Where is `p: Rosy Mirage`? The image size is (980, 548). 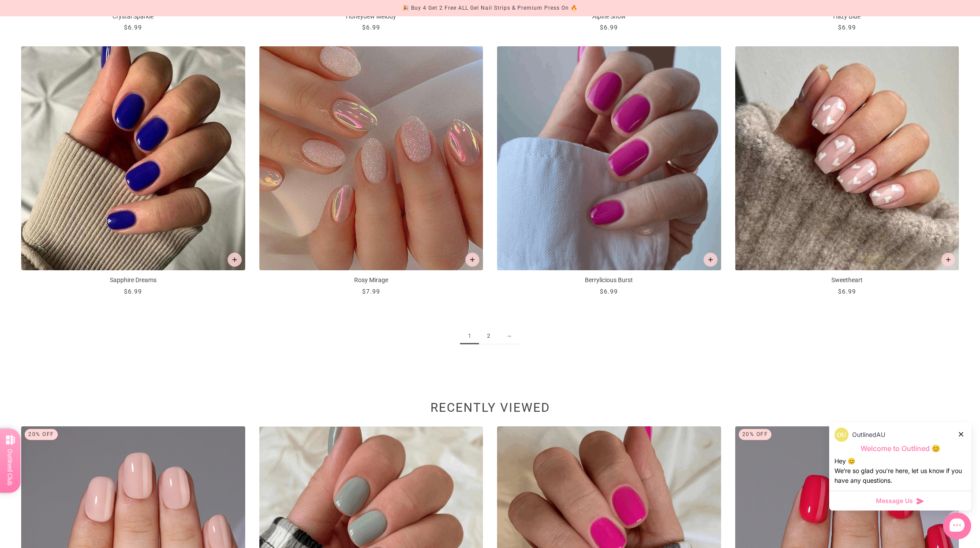
p: Rosy Mirage is located at coordinates (372, 280).